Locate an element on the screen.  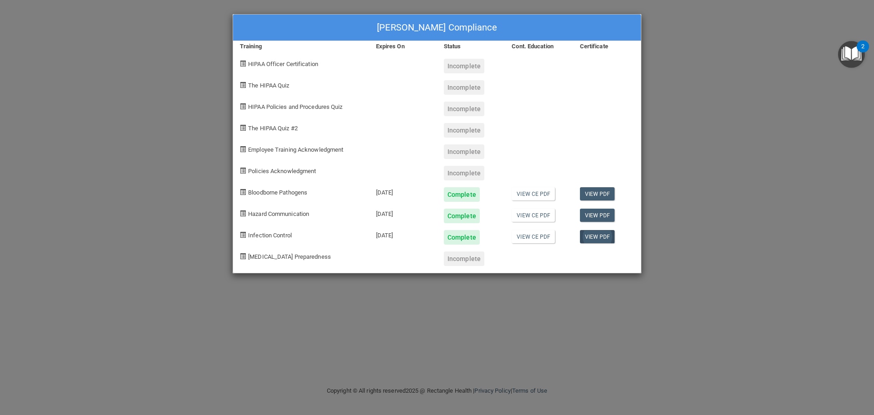
div: Certificate is located at coordinates (607, 46).